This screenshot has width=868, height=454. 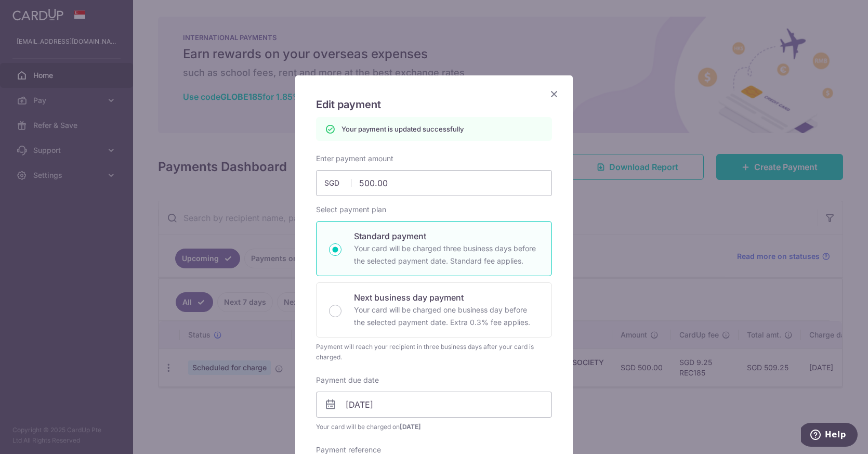 I want to click on p: Your card will be charged one business day before the selected payment date. Extra 0.3% fee applies., so click(x=447, y=316).